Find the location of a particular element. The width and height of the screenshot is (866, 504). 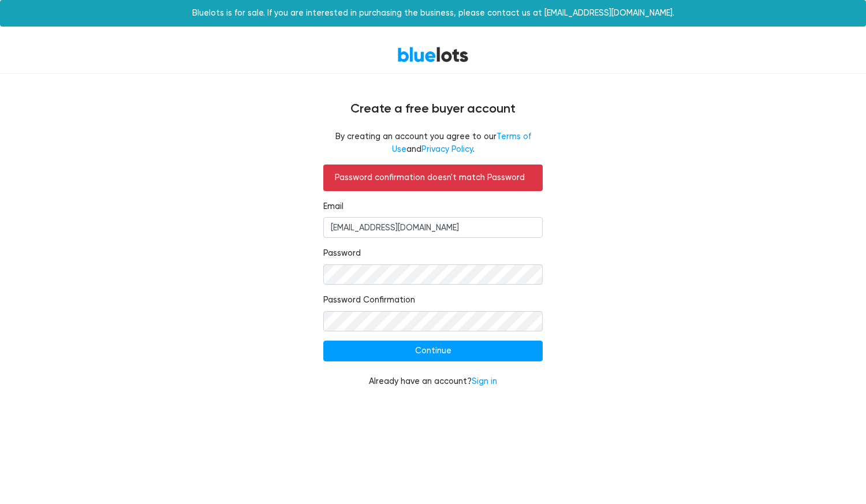

a: Privacy Policy is located at coordinates (447, 149).